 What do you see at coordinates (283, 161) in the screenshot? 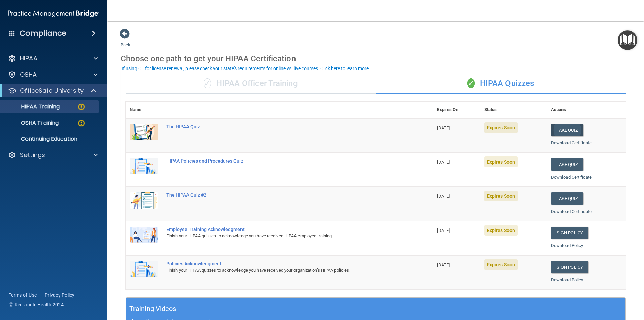
I see `div: HIPAA Policies and Procedures Quiz` at bounding box center [283, 161].